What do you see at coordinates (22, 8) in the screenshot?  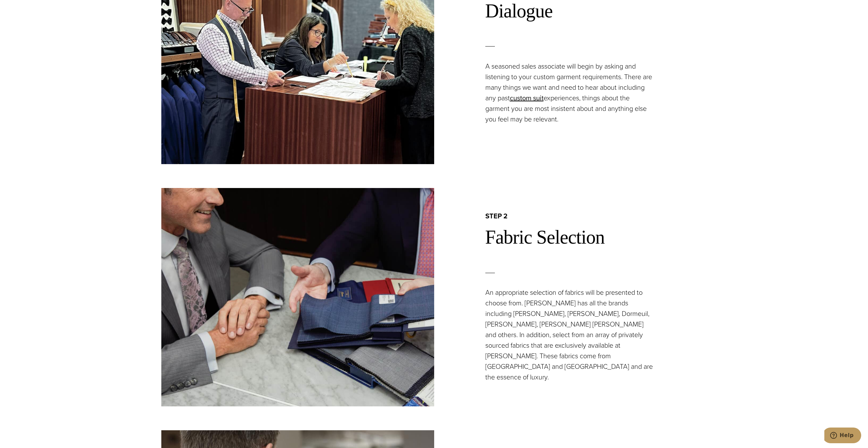 I see `span: Help` at bounding box center [22, 8].